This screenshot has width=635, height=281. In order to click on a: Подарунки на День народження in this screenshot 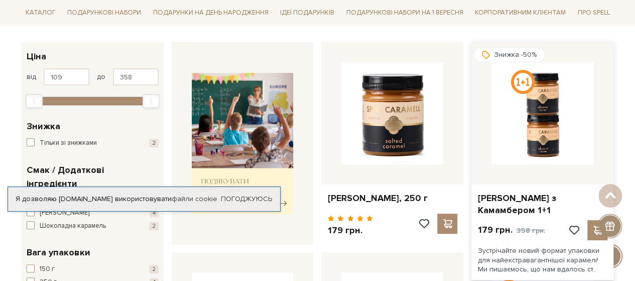, I will do `click(211, 13)`.